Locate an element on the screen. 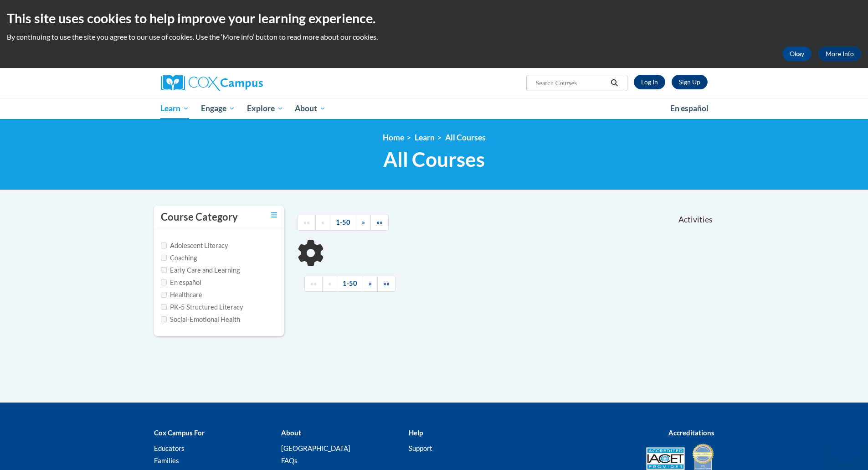 The height and width of the screenshot is (470, 868). div: Main menu is located at coordinates (434, 108).